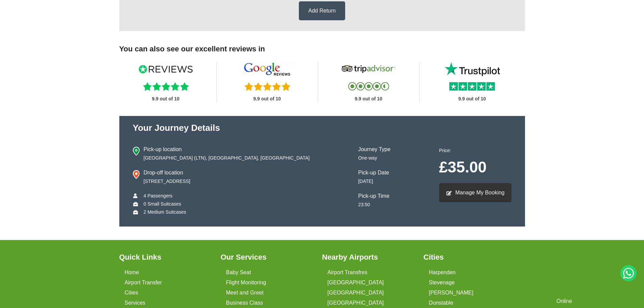 The height and width of the screenshot is (308, 644). Describe the element at coordinates (322, 11) in the screenshot. I see `a: Add Return` at that location.